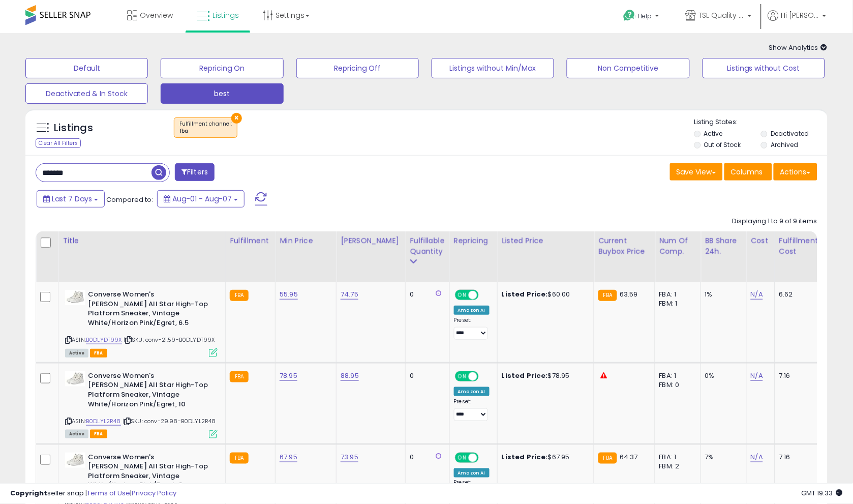 This screenshot has width=853, height=504. What do you see at coordinates (747, 172) in the screenshot?
I see `span: Columns` at bounding box center [747, 172].